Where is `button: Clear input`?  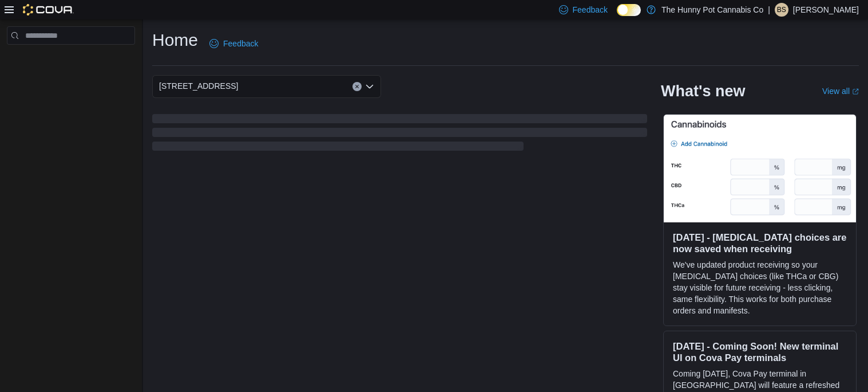
button: Clear input is located at coordinates (357, 86).